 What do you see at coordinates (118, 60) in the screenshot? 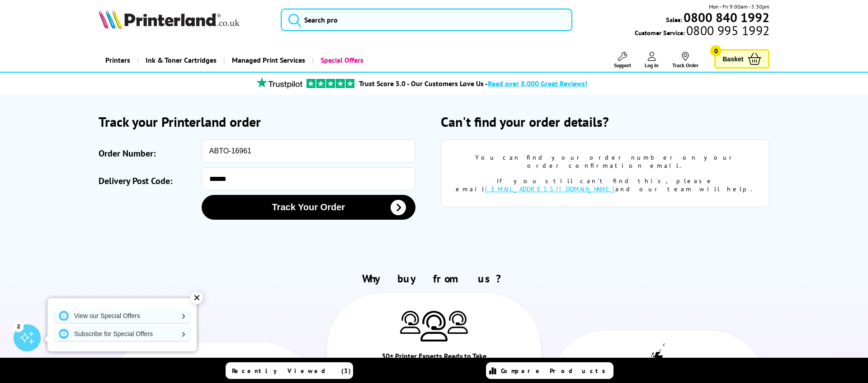
I see `a: Printers` at bounding box center [118, 60].